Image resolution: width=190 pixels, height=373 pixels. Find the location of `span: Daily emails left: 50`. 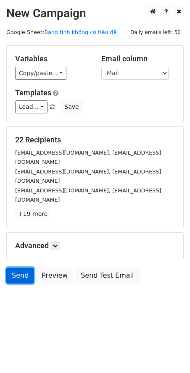

span: Daily emails left: 50 is located at coordinates (155, 32).